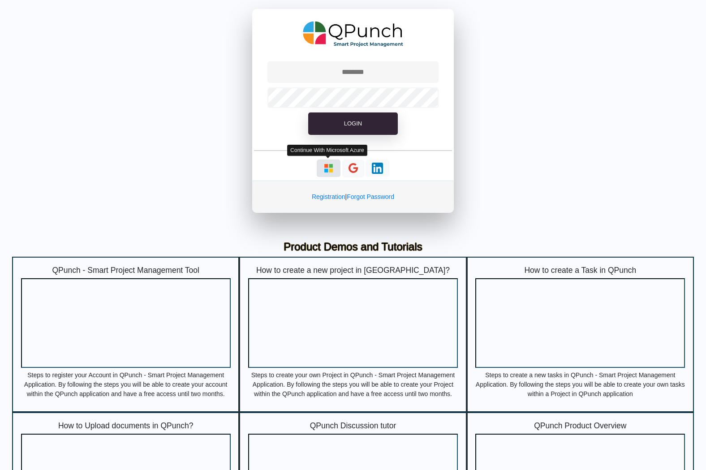 The image size is (706, 470). I want to click on a: Registration, so click(329, 197).